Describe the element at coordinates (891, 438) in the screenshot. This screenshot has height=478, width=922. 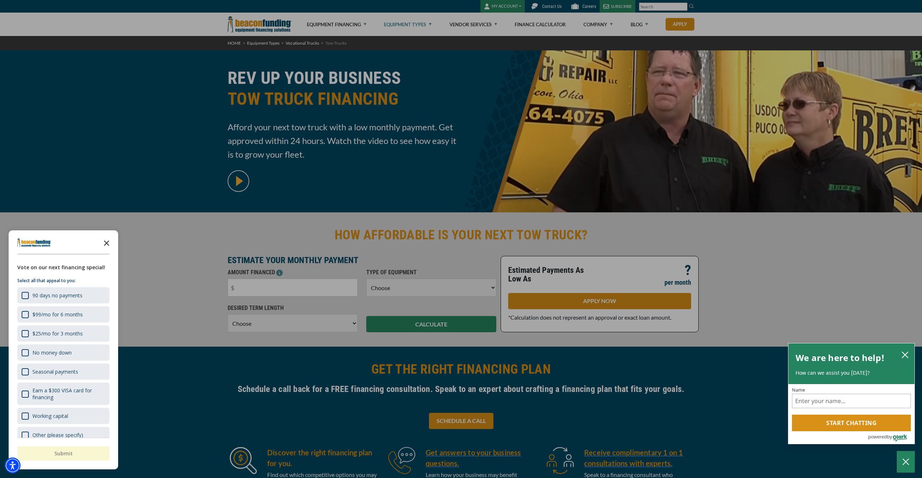
I see `a: Powered by Olark - open in a new tab` at that location.